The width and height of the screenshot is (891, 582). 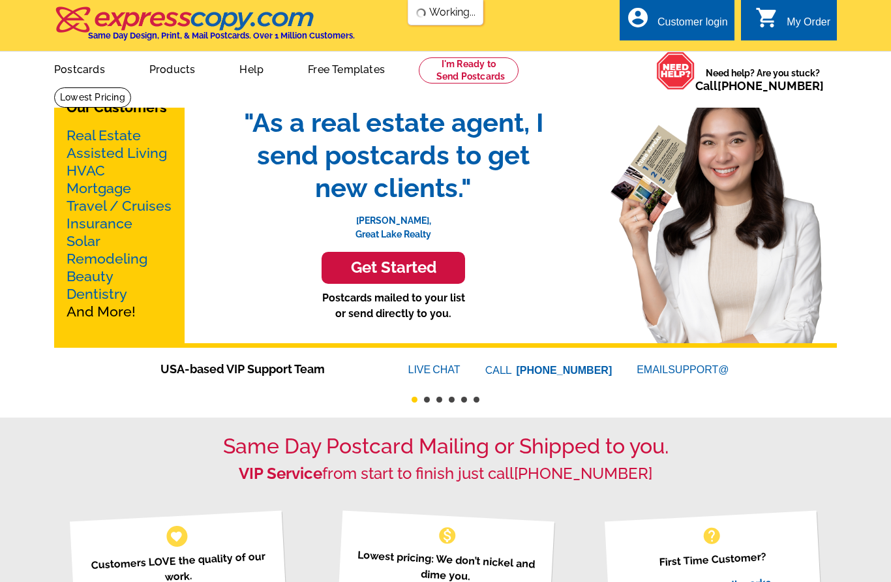 What do you see at coordinates (99, 223) in the screenshot?
I see `a: Insurance` at bounding box center [99, 223].